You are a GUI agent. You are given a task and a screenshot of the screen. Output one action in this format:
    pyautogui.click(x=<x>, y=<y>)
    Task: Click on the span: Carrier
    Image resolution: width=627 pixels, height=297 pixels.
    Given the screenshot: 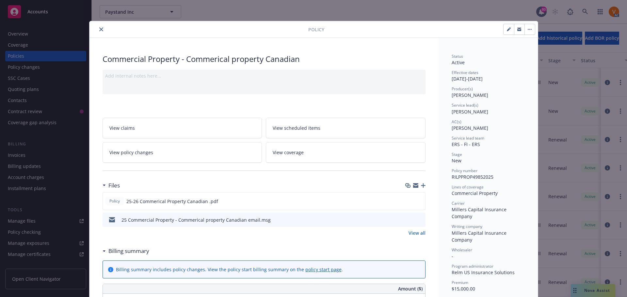 What is the action you would take?
    pyautogui.click(x=458, y=203)
    